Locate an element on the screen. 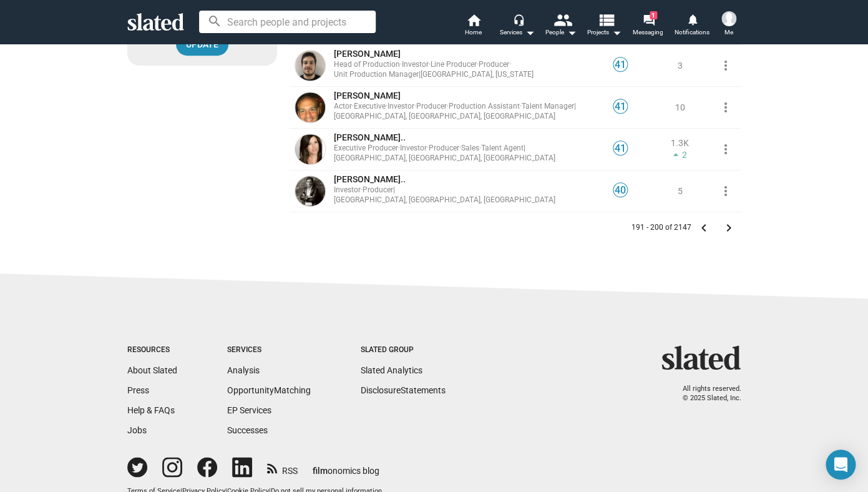 The height and width of the screenshot is (492, 868). a: RSS is located at coordinates (282, 467).